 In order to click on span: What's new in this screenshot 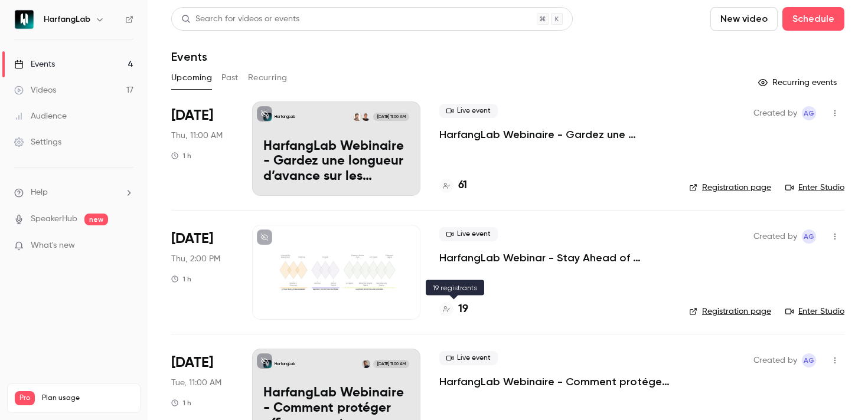, I will do `click(53, 245)`.